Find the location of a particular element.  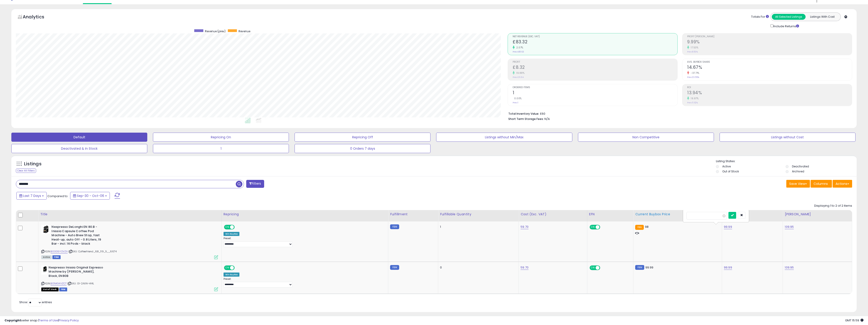

span: 2025-10-14 15:59 GMT is located at coordinates (854, 321).